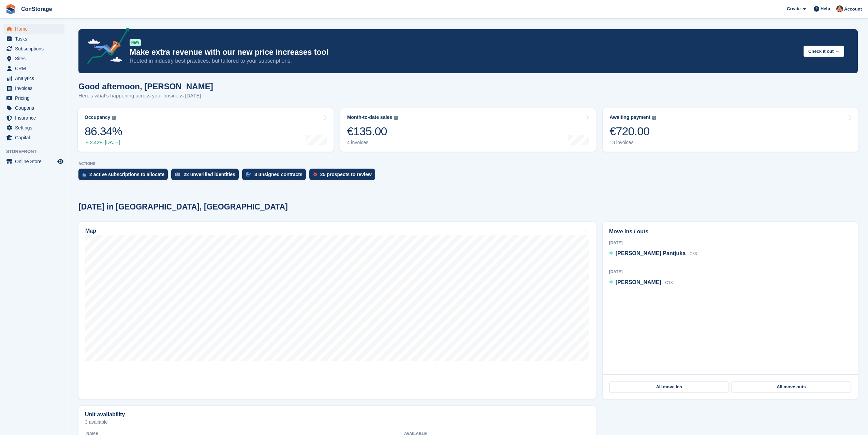  What do you see at coordinates (669, 283) in the screenshot?
I see `span: C18` at bounding box center [669, 283].